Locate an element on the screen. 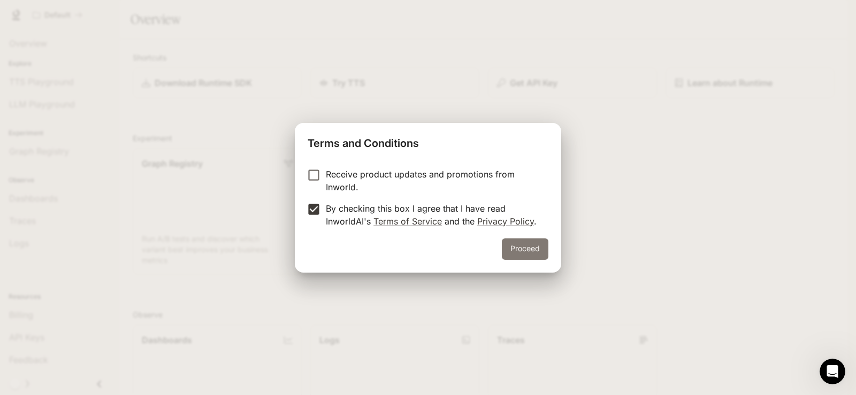  p: Receive product updates and promotions from Inworld. is located at coordinates (433, 181).